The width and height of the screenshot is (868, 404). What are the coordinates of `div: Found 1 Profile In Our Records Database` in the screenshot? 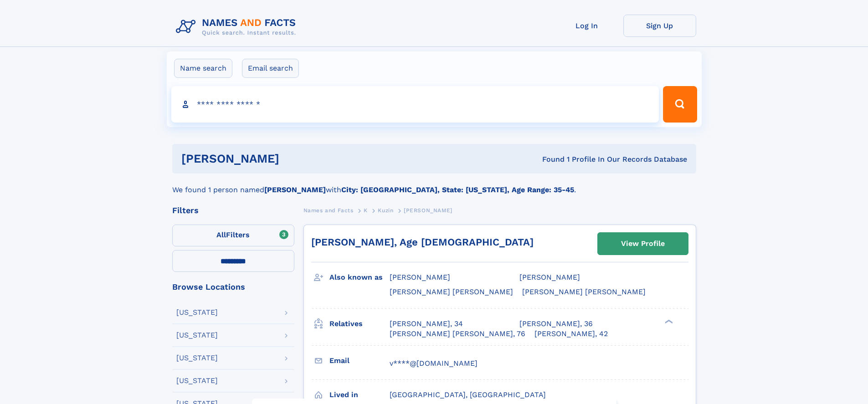 It's located at (549, 160).